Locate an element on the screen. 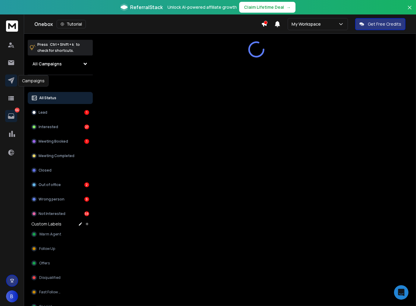 The width and height of the screenshot is (416, 306). p: Not Interested is located at coordinates (52, 214).